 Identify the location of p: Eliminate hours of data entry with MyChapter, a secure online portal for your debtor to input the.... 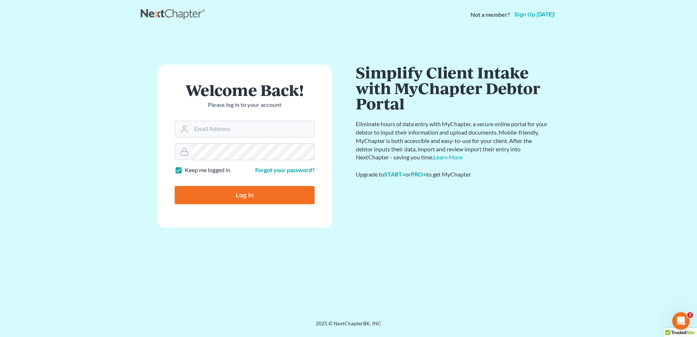
(453, 141).